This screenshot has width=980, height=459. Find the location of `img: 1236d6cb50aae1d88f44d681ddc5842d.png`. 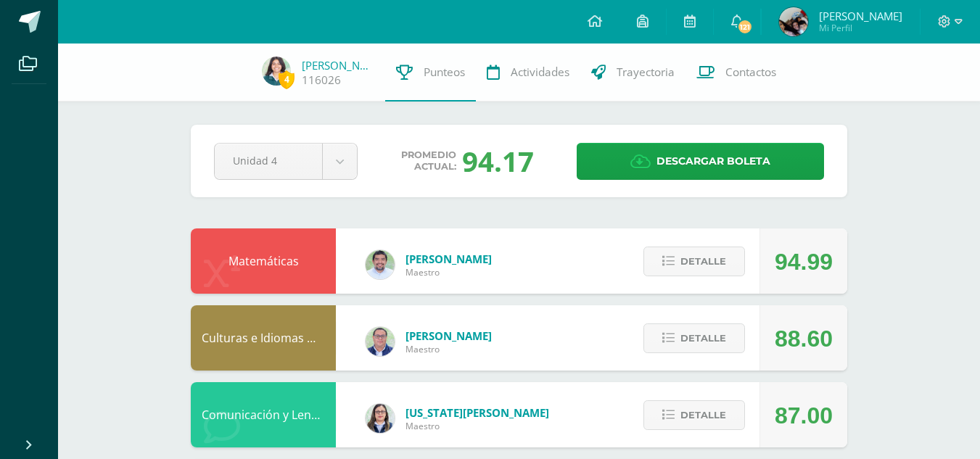

img: 1236d6cb50aae1d88f44d681ddc5842d.png is located at coordinates (380, 419).